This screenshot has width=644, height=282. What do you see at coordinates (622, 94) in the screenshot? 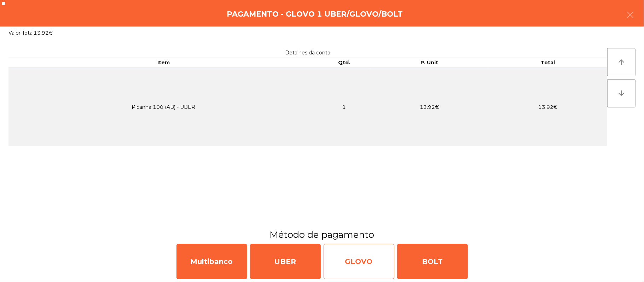
I see `i: arrow_downward` at bounding box center [622, 94].